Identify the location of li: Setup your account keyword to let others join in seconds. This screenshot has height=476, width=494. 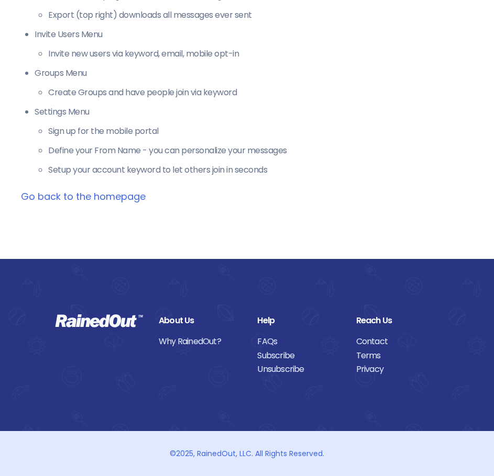
(260, 170).